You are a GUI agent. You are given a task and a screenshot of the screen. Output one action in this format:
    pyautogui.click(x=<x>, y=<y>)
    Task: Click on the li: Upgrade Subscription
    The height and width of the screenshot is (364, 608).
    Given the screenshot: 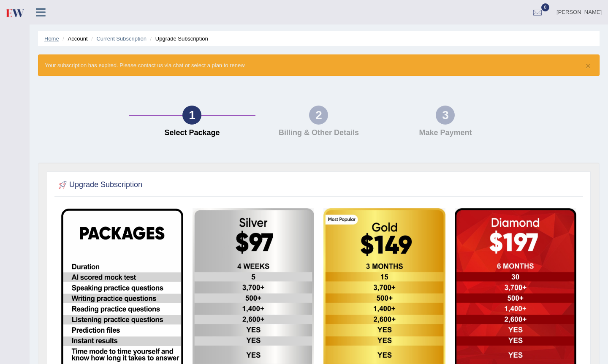 What is the action you would take?
    pyautogui.click(x=178, y=39)
    